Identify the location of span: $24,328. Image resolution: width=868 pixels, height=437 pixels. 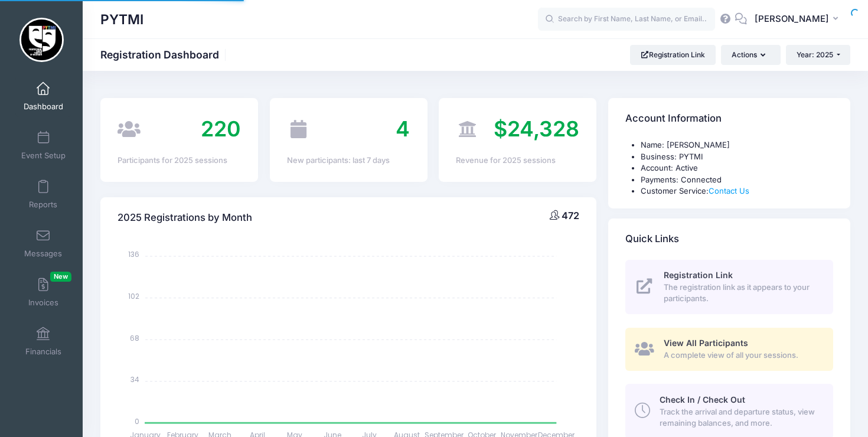
(536, 129).